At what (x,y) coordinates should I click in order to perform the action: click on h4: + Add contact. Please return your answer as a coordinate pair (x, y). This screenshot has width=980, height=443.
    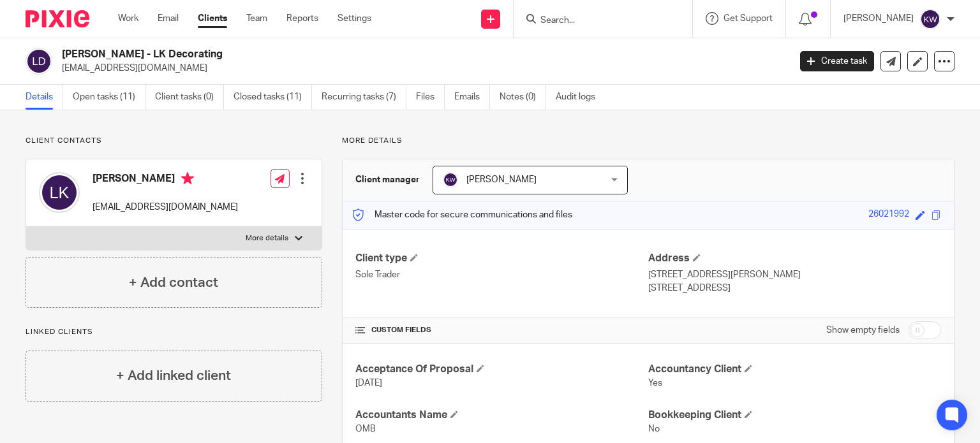
    Looking at the image, I should click on (174, 282).